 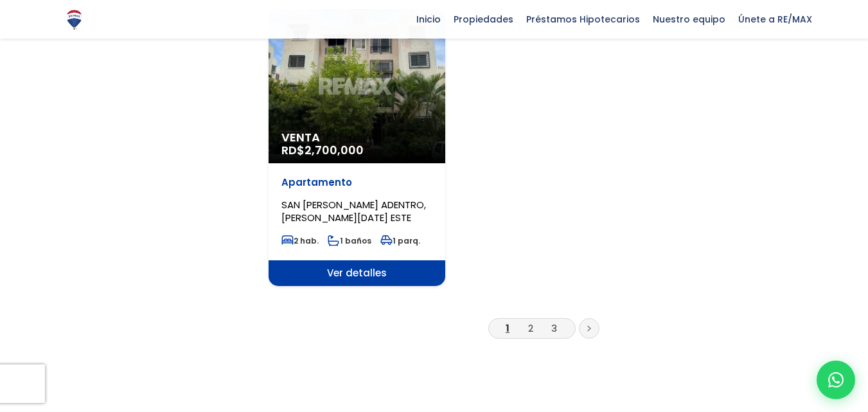 I want to click on span: 2 hab., so click(x=300, y=240).